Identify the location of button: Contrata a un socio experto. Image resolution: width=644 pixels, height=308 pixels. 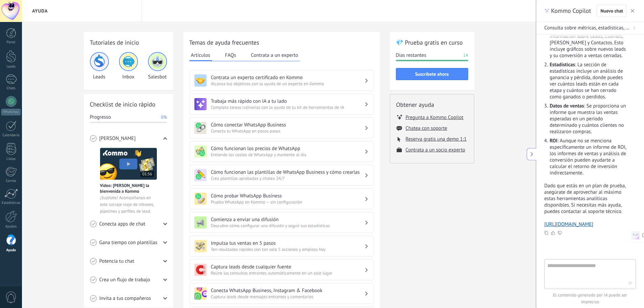
(435, 150).